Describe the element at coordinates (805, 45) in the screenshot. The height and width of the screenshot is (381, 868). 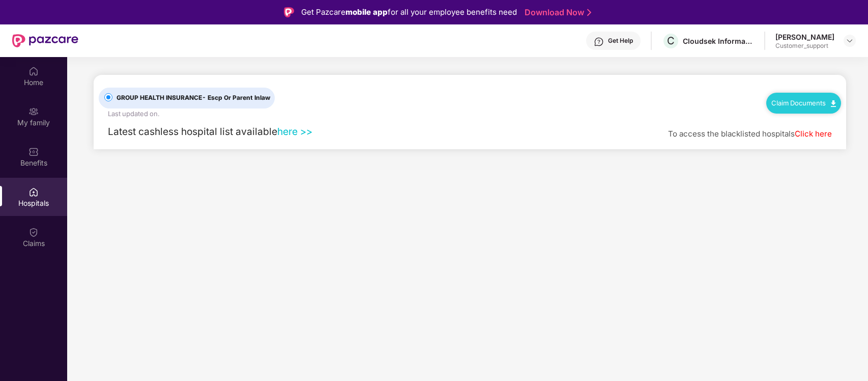
I see `div: Customer_support` at that location.